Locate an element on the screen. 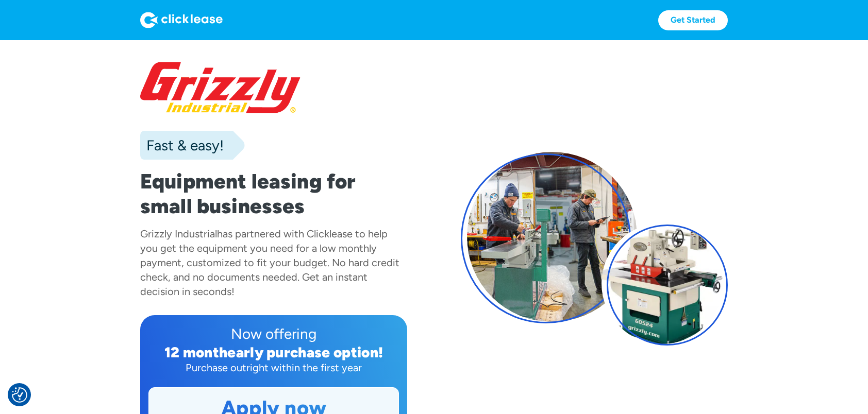 Image resolution: width=868 pixels, height=414 pixels. div: Grizzly Industrial is located at coordinates (179, 234).